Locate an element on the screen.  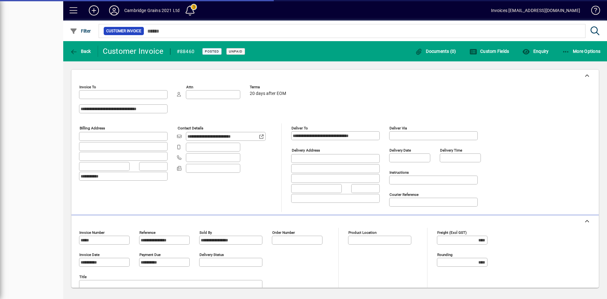
mat-label: Sold by is located at coordinates (206, 232).